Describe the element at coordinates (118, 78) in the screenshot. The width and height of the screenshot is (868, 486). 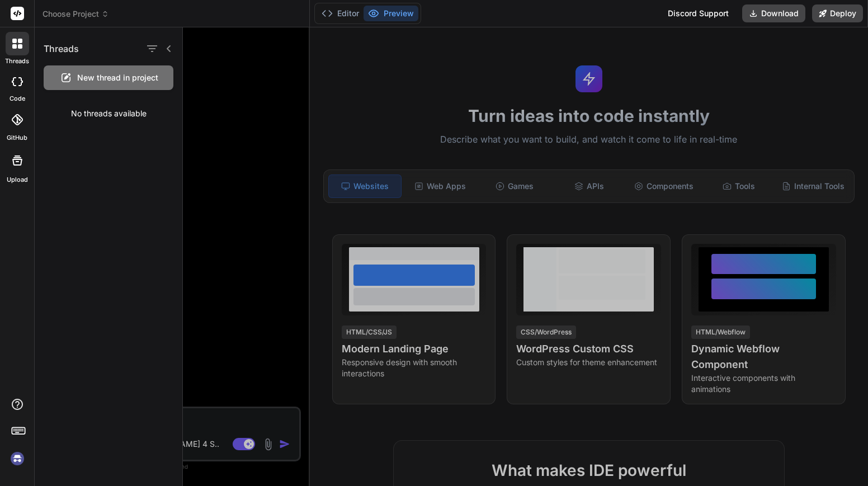
I see `span: New thread in project` at that location.